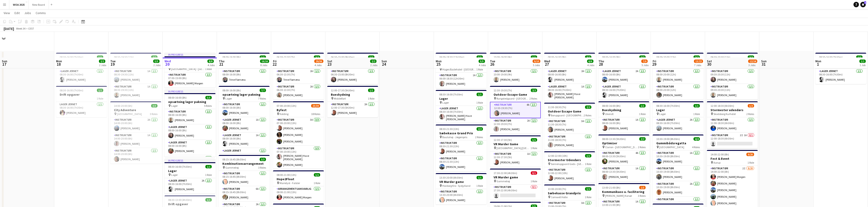 This screenshot has height=207, width=868. I want to click on span: 11:30-18:30 (7h), so click(557, 107).